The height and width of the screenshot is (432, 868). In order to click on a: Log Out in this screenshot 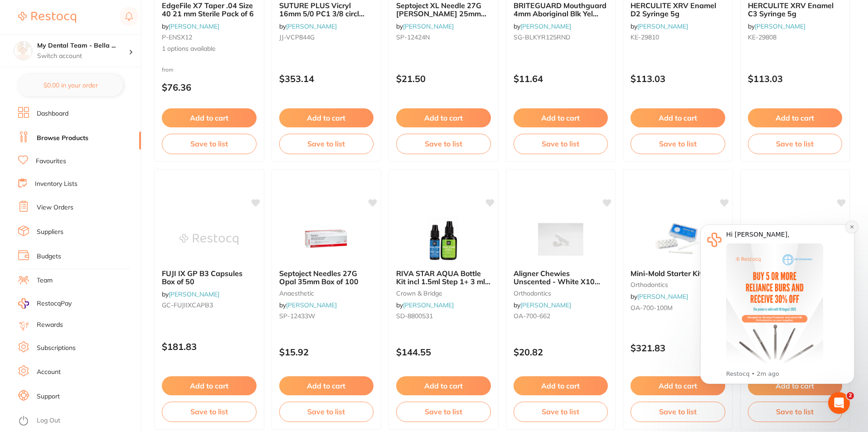, I will do `click(49, 421)`.